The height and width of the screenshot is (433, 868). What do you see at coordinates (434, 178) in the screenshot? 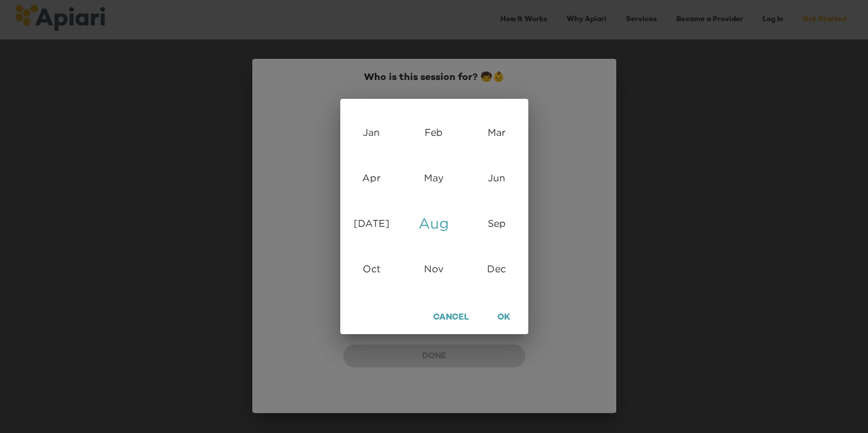
I see `div: May` at bounding box center [434, 178].